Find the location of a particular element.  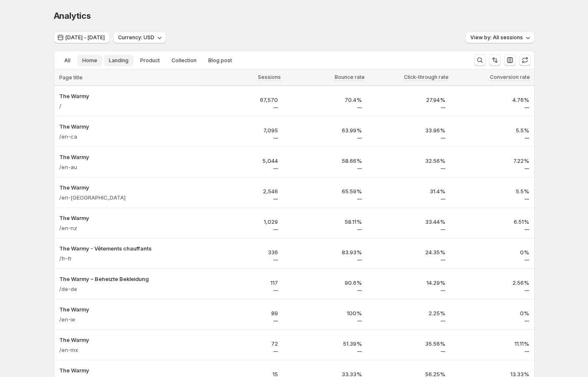

p: 27.94% is located at coordinates (408, 100).